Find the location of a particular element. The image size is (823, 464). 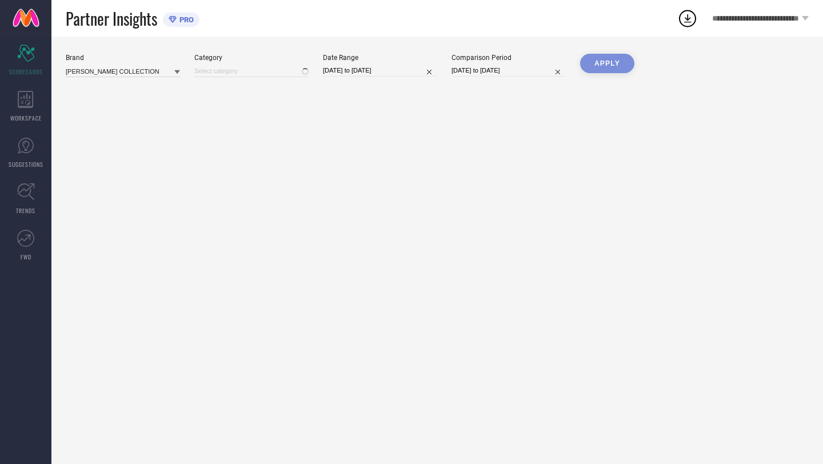

span: SUGGESTIONS is located at coordinates (26, 164).